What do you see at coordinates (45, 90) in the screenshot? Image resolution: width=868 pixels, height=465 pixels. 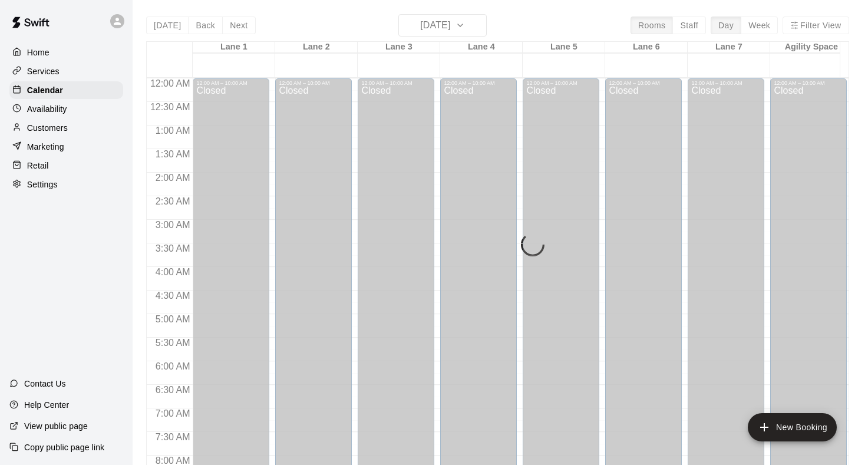 I see `p: Calendar` at bounding box center [45, 90].